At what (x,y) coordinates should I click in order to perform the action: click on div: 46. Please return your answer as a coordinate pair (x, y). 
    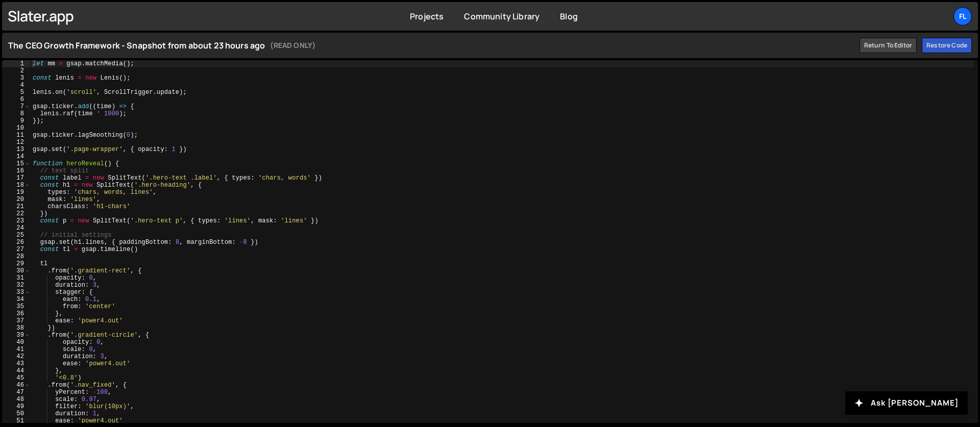
    Looking at the image, I should click on (16, 385).